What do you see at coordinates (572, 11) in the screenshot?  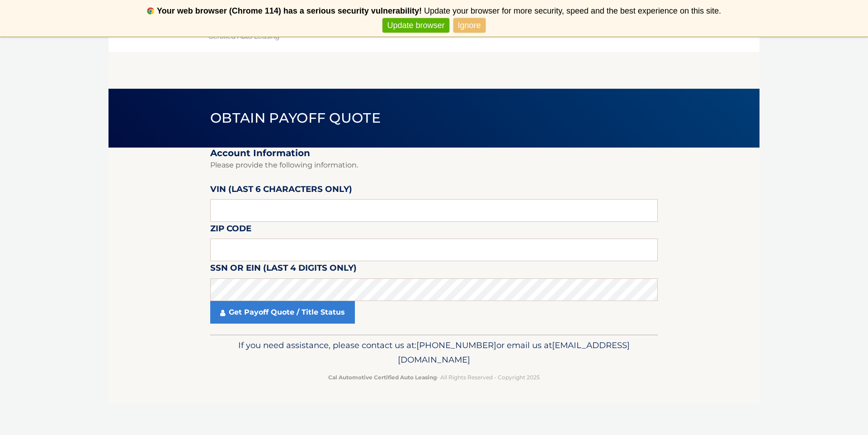 I see `span: Update your browser for more security, speed and the best experience on this site.` at bounding box center [572, 11].